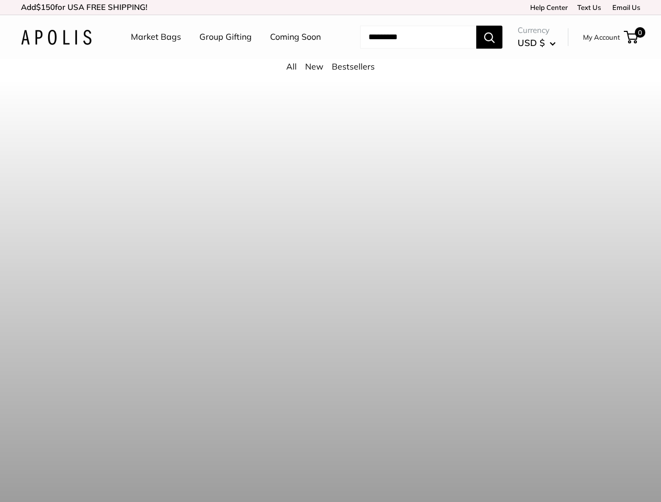 The height and width of the screenshot is (502, 661). What do you see at coordinates (547, 7) in the screenshot?
I see `a: Help Center` at bounding box center [547, 7].